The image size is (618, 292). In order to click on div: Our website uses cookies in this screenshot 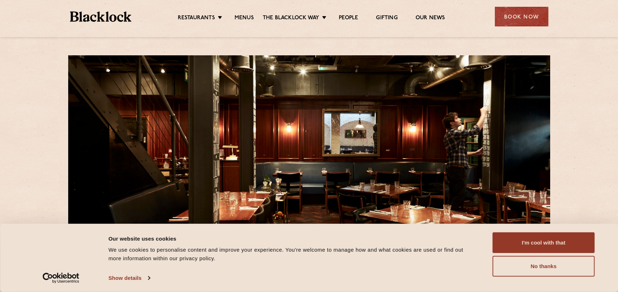, I will do `click(292, 239)`.